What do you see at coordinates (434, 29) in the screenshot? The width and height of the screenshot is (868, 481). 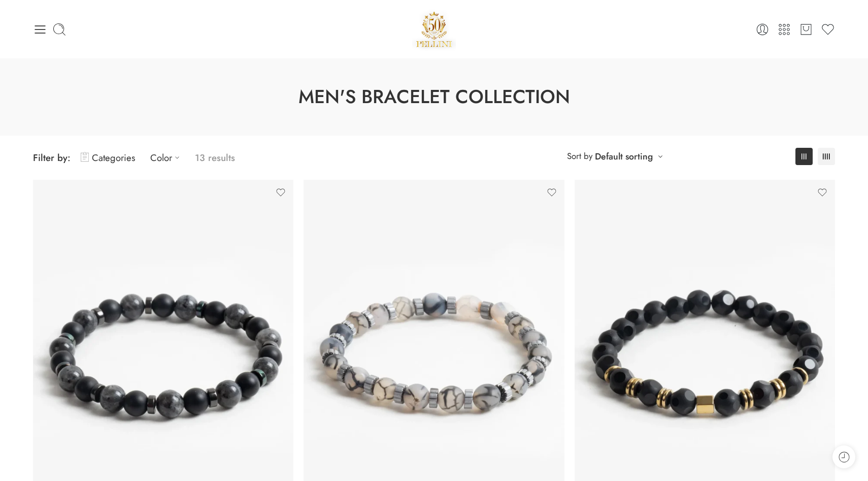 I see `img: Pellini` at bounding box center [434, 29].